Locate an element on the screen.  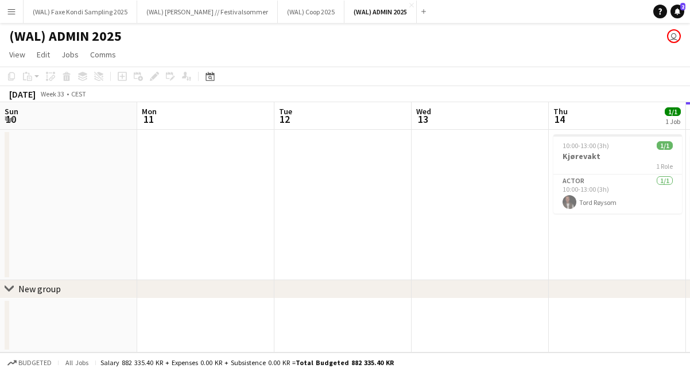
span: Mon is located at coordinates (149, 111).